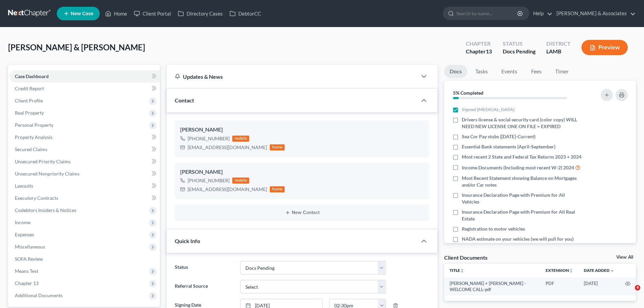  I want to click on div: Docs Pending, so click(519, 51).